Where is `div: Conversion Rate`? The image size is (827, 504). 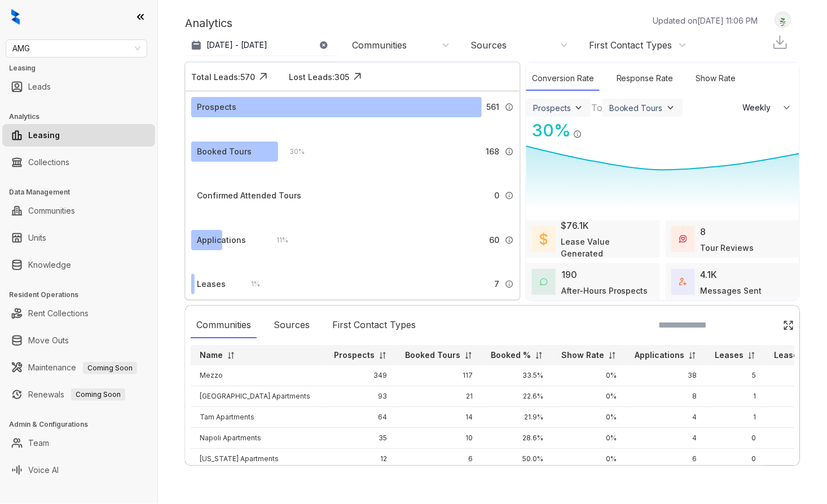
div: Conversion Rate is located at coordinates (563, 78).